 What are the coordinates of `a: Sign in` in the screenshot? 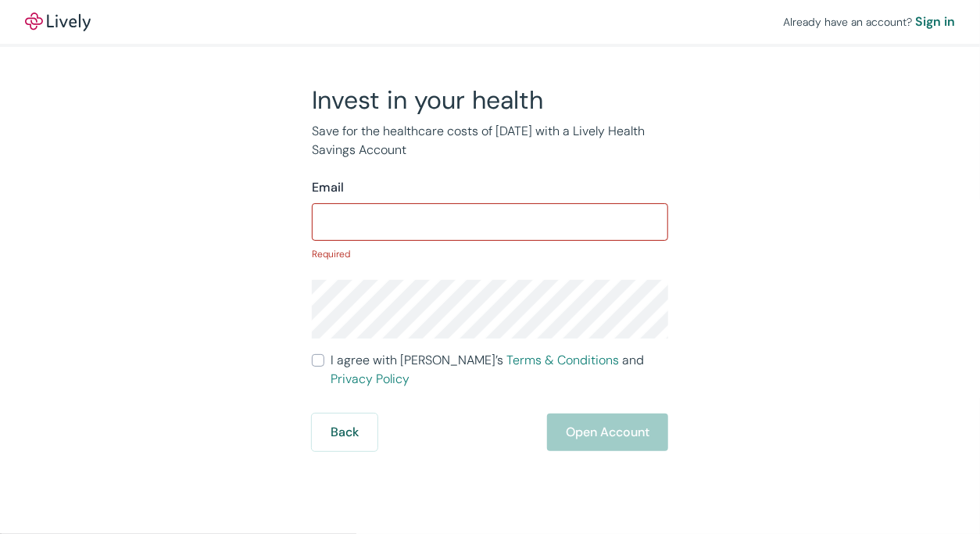 It's located at (934, 22).